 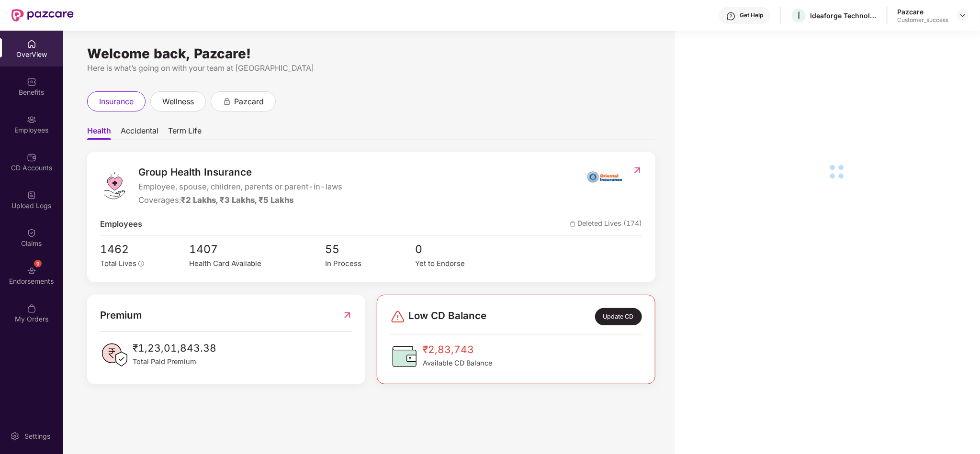 What do you see at coordinates (32, 44) in the screenshot?
I see `img: svg+xml;base64,PHN2ZyBpZD0iSG9tZSIgeG1sbnM9Imh0dHA6Ly93d3cudzMub3JnLzIwMDAvc3ZnIiB3aWR0aD0iMjAiIG...` at bounding box center [32, 44].